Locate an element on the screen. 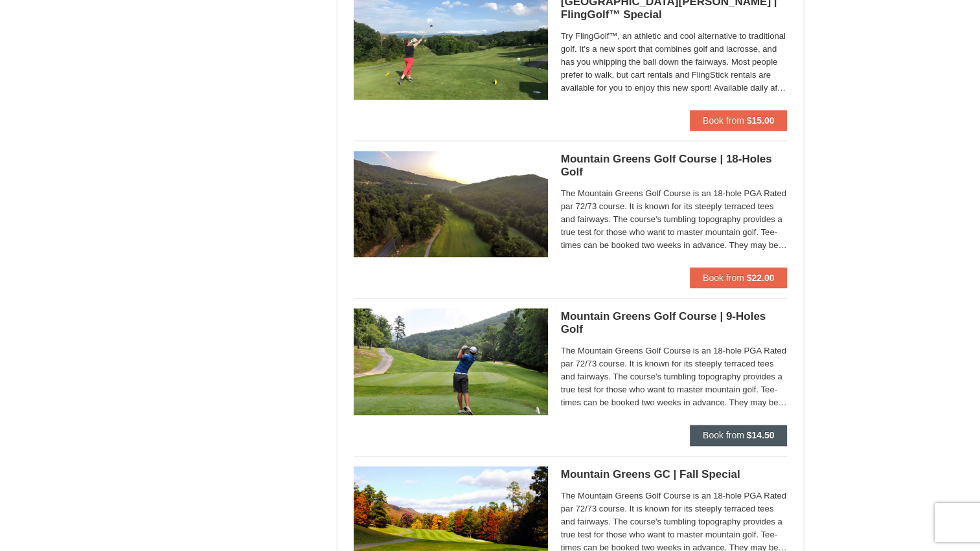  strong: $14.50 is located at coordinates (760, 435).